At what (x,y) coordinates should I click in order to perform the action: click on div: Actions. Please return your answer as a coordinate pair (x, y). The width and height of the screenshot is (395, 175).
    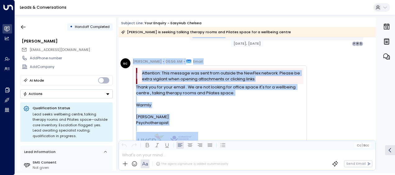
    Looking at the image, I should click on (33, 94).